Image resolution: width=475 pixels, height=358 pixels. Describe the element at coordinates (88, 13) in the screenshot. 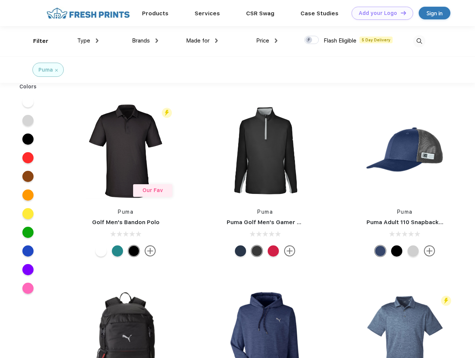

I see `img: fo%20logo%202.webp` at that location.